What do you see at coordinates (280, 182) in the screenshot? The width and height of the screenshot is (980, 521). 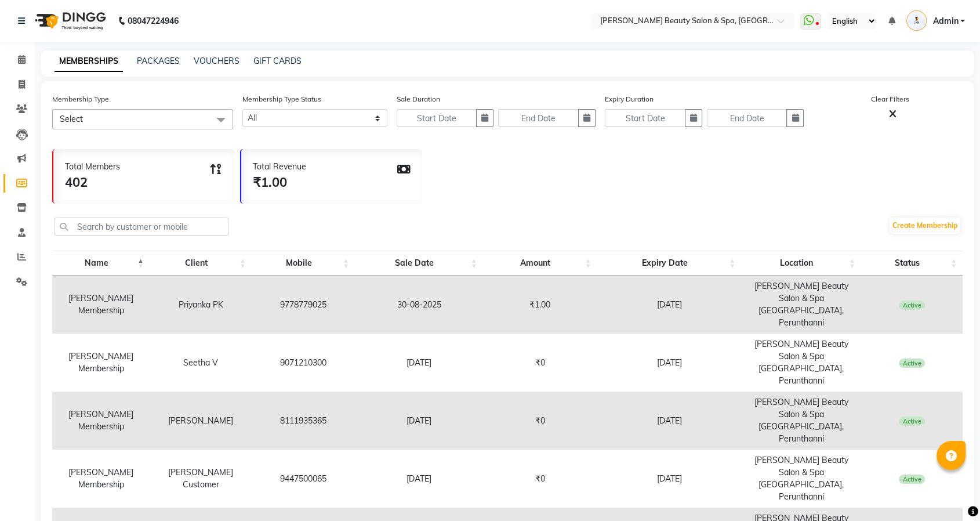 I see `div: ₹1.00` at bounding box center [280, 182].